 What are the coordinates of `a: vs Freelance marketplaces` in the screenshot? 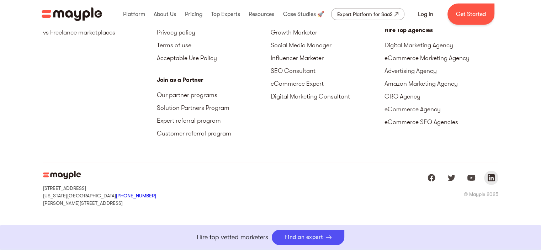 It's located at (100, 32).